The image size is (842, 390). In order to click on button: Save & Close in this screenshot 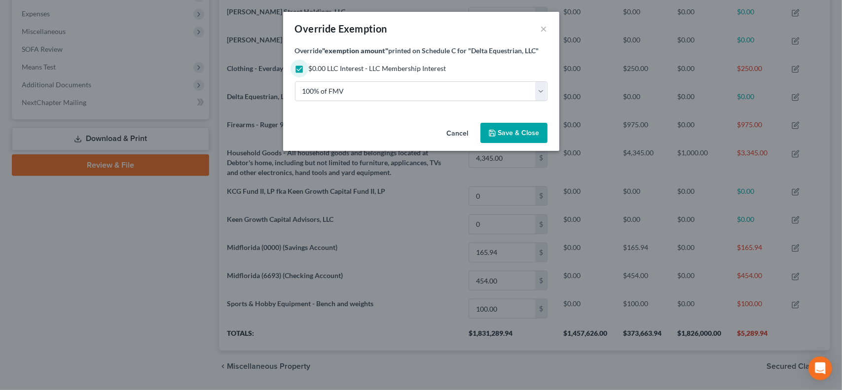, I will do `click(514, 133)`.